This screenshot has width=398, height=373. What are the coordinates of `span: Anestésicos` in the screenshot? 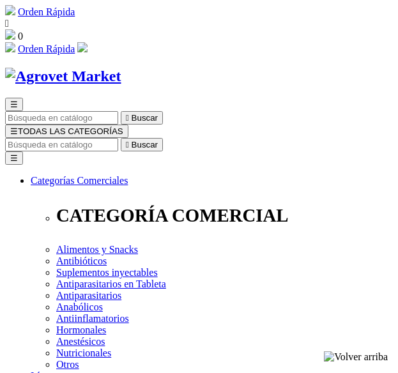 It's located at (80, 341).